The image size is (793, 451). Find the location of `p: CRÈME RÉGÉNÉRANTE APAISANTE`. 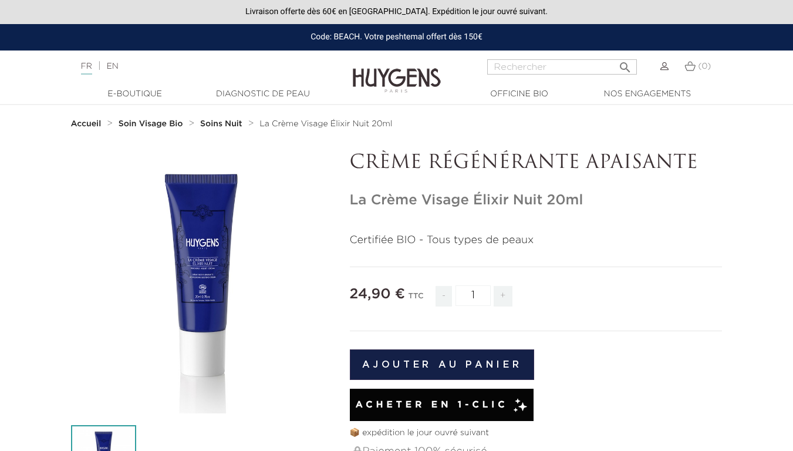

p: CRÈME RÉGÉNÉRANTE APAISANTE is located at coordinates (536, 163).